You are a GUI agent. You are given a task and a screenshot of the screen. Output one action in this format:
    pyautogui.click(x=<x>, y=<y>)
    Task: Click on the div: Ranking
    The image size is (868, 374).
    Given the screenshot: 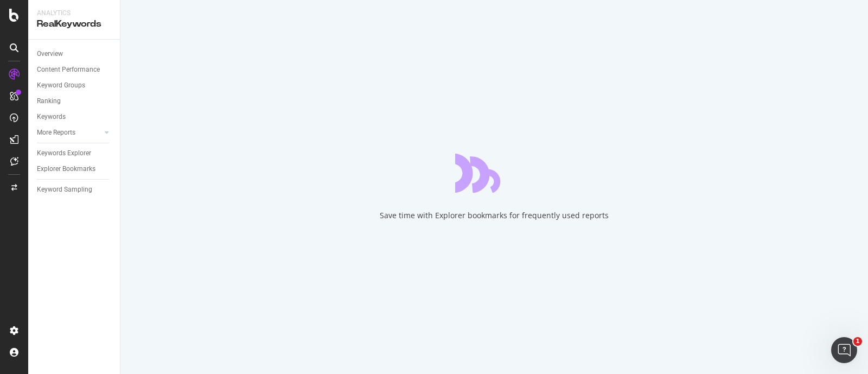 What is the action you would take?
    pyautogui.click(x=49, y=101)
    